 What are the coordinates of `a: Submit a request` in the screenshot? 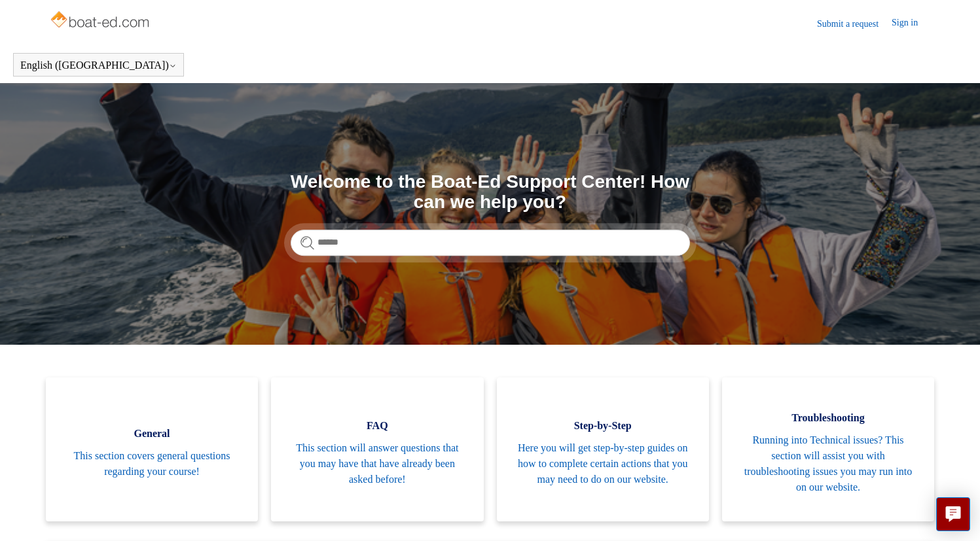 It's located at (855, 24).